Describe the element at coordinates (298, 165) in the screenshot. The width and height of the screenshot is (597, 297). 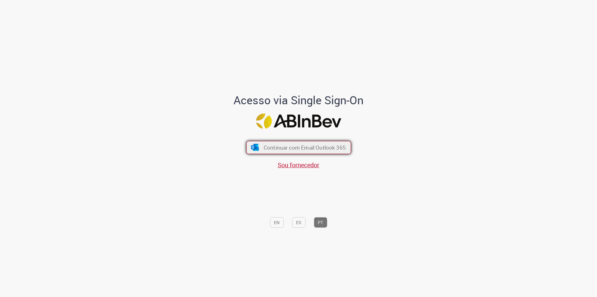
I see `span: Sou fornecedor` at that location.